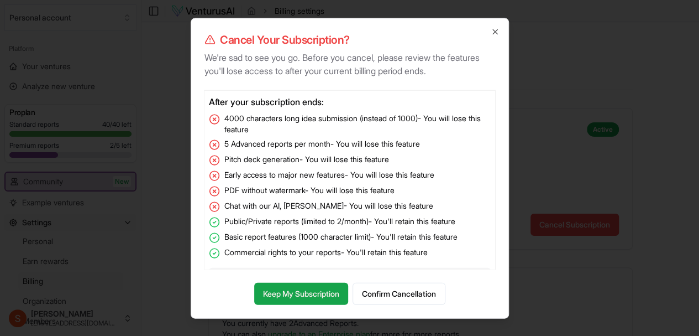 This screenshot has height=336, width=699. I want to click on span: Pitch deck generation - You will lose this feature, so click(307, 159).